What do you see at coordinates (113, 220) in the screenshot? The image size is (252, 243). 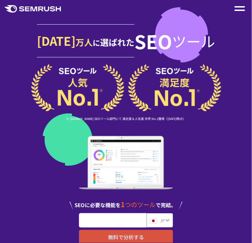 I see `input: URL、キーワードを入力してください` at bounding box center [113, 220].